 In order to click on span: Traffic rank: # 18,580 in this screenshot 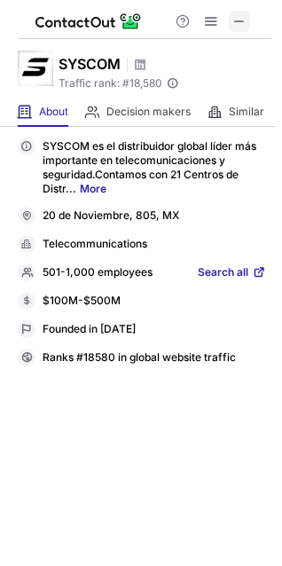, I will do `click(110, 83)`.